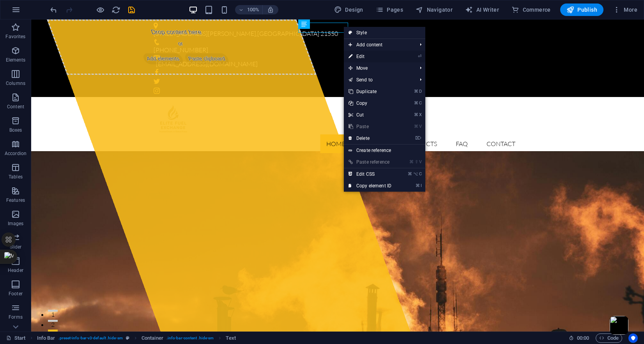 This screenshot has height=344, width=644. I want to click on span: AI Writer, so click(482, 10).